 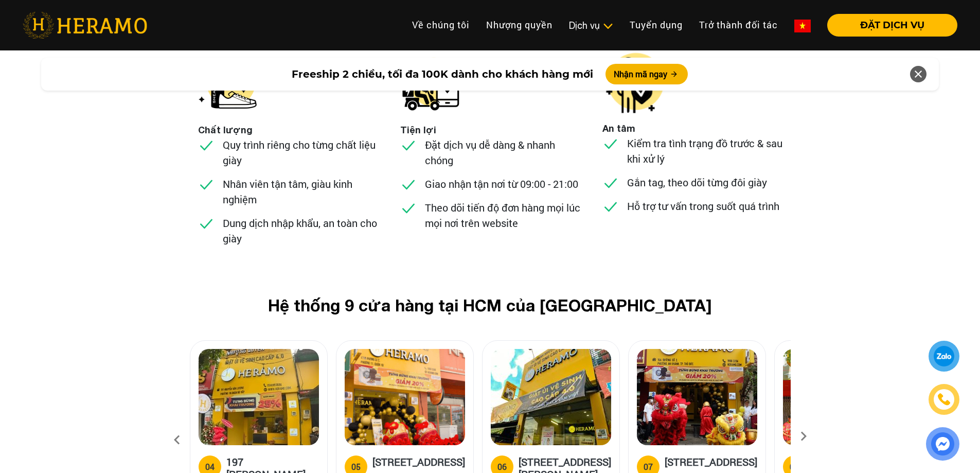 I want to click on img: vn-flag.png, so click(x=803, y=25).